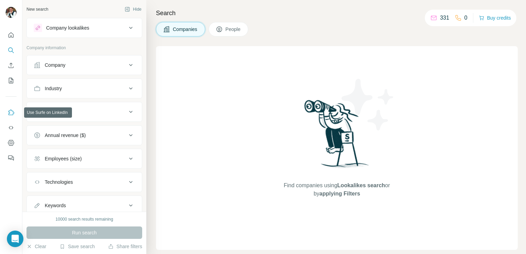  What do you see at coordinates (11, 50) in the screenshot?
I see `button: Search` at bounding box center [11, 50].